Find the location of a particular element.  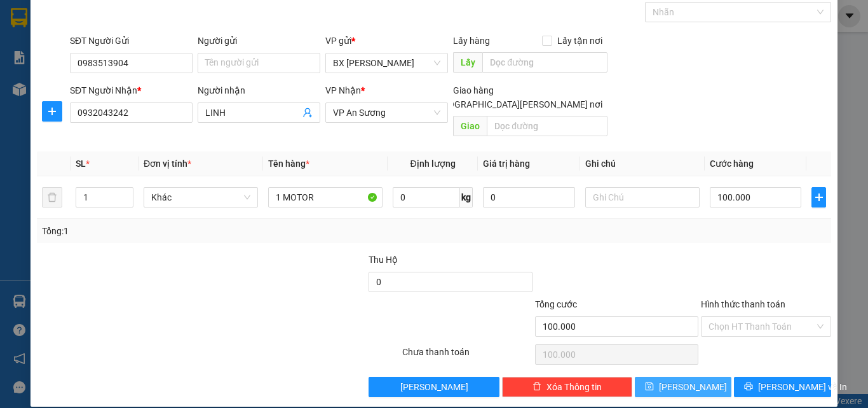

span: Lấy is located at coordinates (468, 63).